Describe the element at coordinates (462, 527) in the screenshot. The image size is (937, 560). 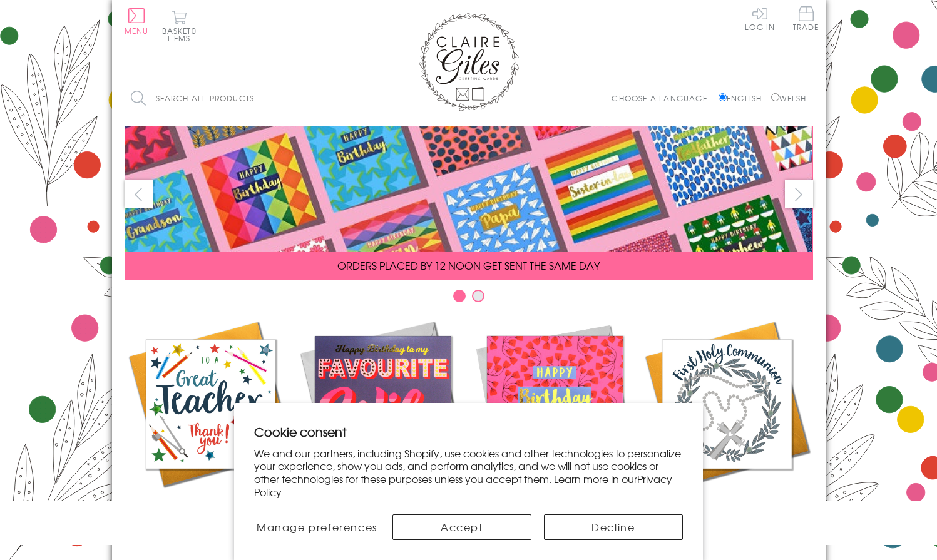
I see `button: Accept` at that location.